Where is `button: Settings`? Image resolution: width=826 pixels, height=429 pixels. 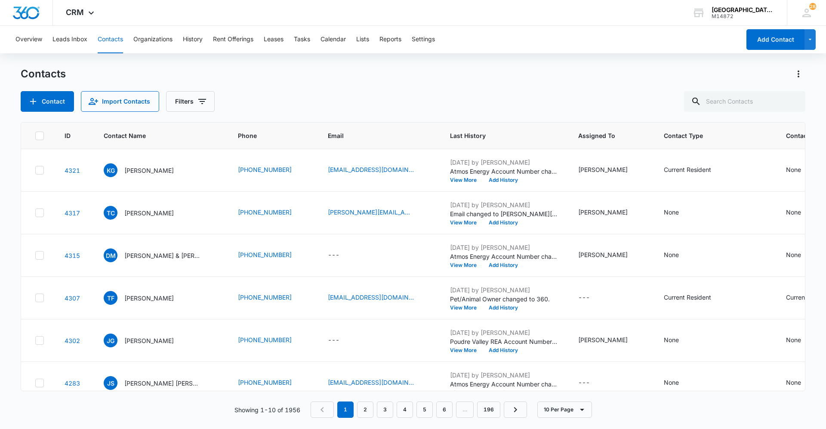
button: Settings is located at coordinates (423, 40).